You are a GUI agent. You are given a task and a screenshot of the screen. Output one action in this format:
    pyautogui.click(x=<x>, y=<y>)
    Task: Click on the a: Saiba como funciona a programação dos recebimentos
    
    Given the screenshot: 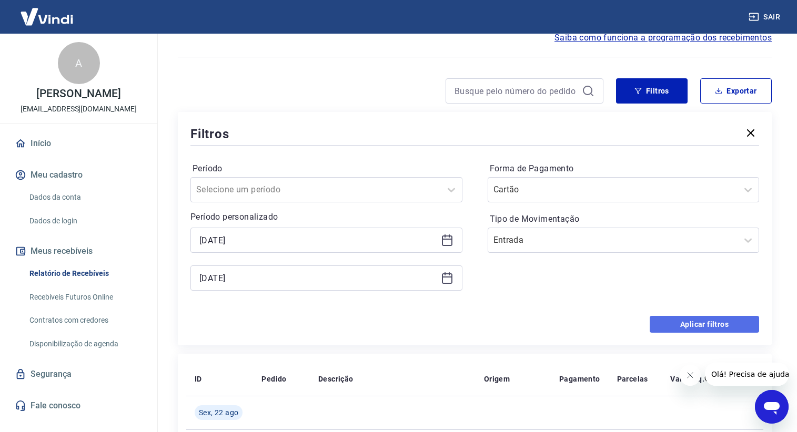 What is the action you would take?
    pyautogui.click(x=663, y=38)
    